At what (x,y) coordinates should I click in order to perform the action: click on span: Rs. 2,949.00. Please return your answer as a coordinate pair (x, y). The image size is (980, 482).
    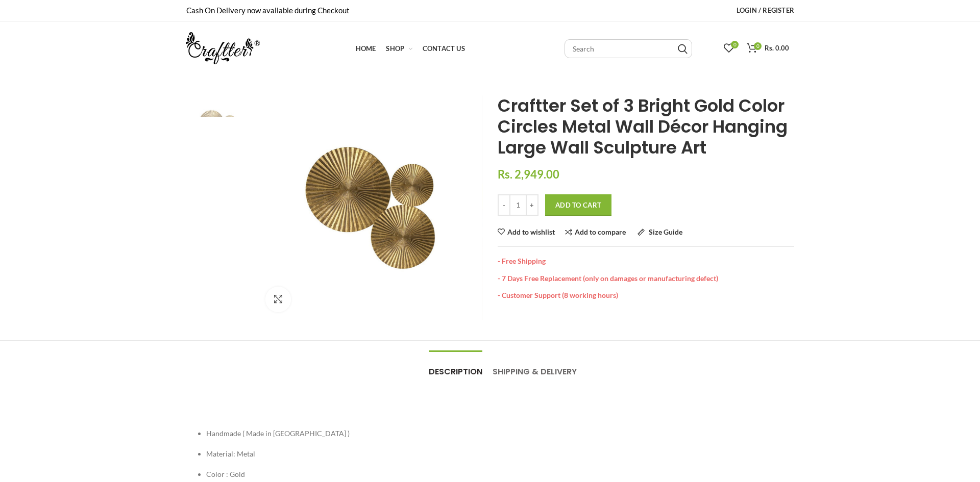
    Looking at the image, I should click on (528, 174).